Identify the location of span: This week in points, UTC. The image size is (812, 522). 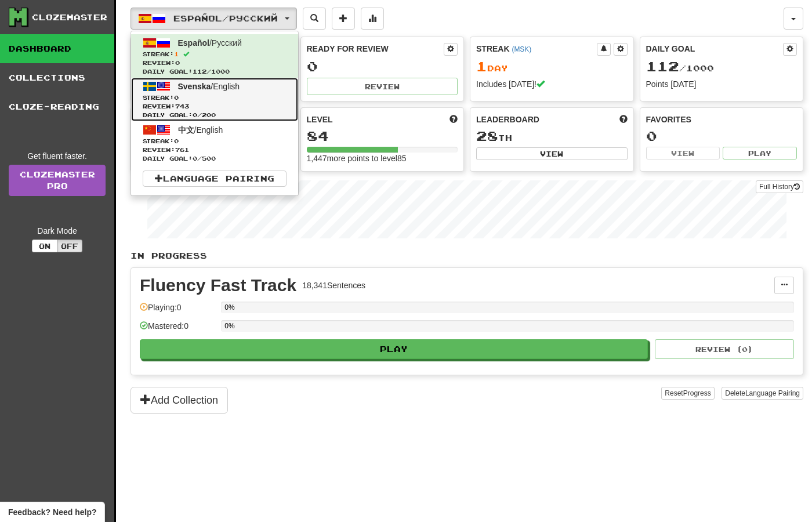
(623, 120).